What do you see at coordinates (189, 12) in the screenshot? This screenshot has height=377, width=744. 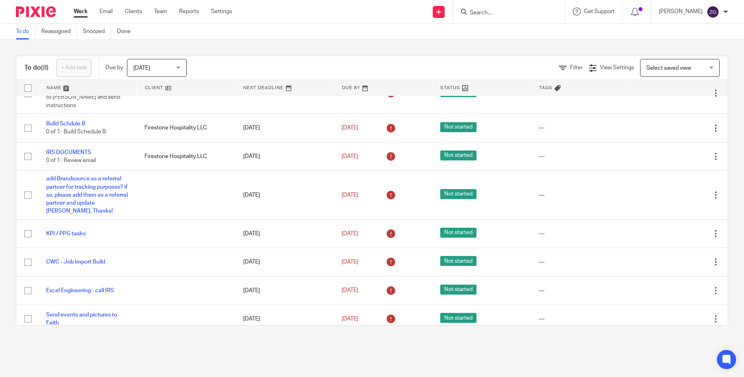 I see `a: Reports` at bounding box center [189, 12].